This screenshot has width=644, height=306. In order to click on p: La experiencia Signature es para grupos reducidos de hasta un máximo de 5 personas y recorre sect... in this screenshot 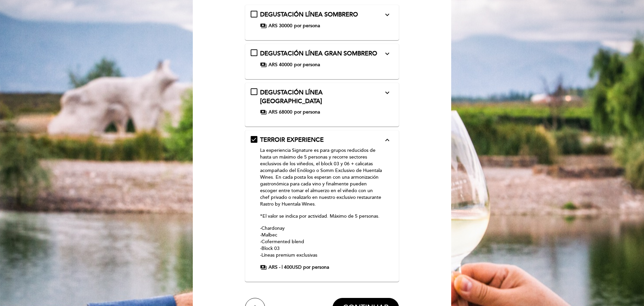, I will do `click(322, 177)`.